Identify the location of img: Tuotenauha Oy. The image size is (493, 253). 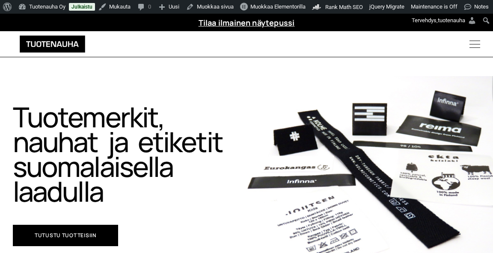
(52, 44).